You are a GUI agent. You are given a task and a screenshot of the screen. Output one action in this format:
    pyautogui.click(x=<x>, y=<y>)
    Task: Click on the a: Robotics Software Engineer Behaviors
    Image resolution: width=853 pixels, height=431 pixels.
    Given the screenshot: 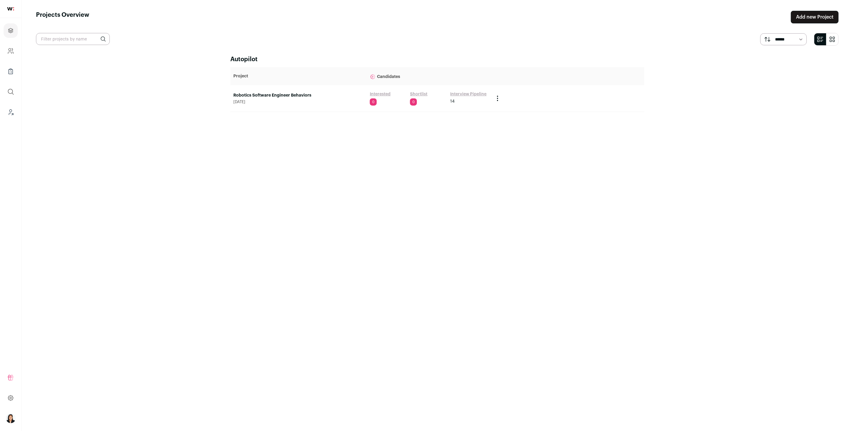 What is the action you would take?
    pyautogui.click(x=299, y=95)
    